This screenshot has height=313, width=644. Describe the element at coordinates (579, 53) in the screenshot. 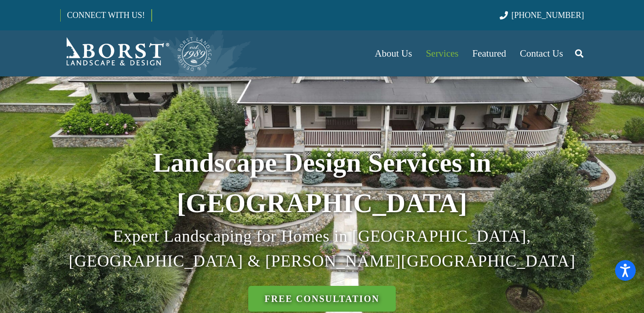

I see `a: Search` at that location.